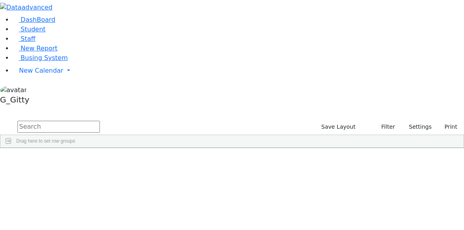 Image resolution: width=464 pixels, height=230 pixels. Describe the element at coordinates (33, 29) in the screenshot. I see `span: Student` at that location.